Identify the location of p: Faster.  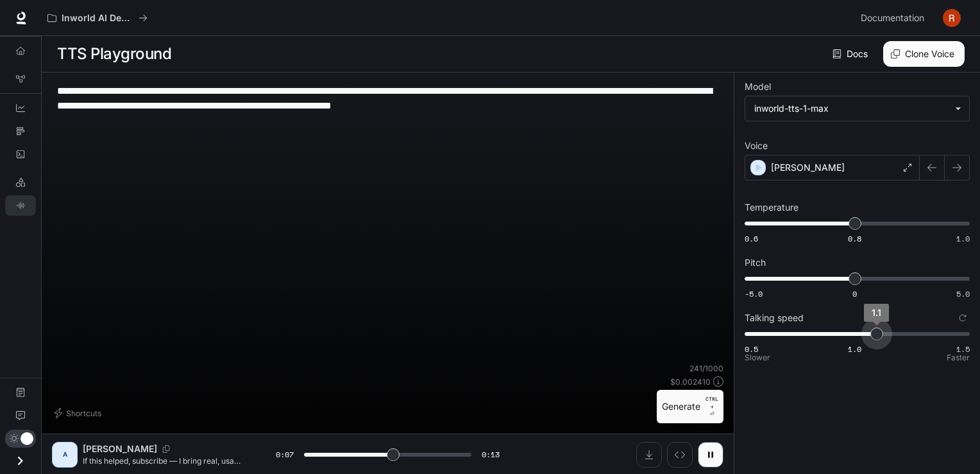
(959, 357).